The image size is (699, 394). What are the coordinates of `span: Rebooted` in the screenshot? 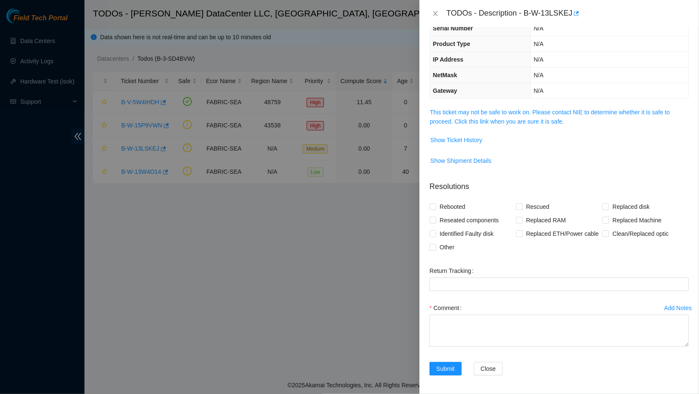 It's located at (452, 207).